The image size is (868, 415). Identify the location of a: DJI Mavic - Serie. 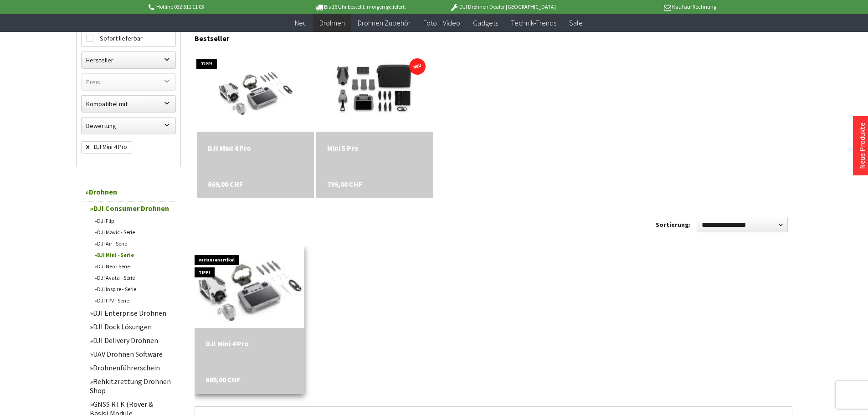
(133, 232).